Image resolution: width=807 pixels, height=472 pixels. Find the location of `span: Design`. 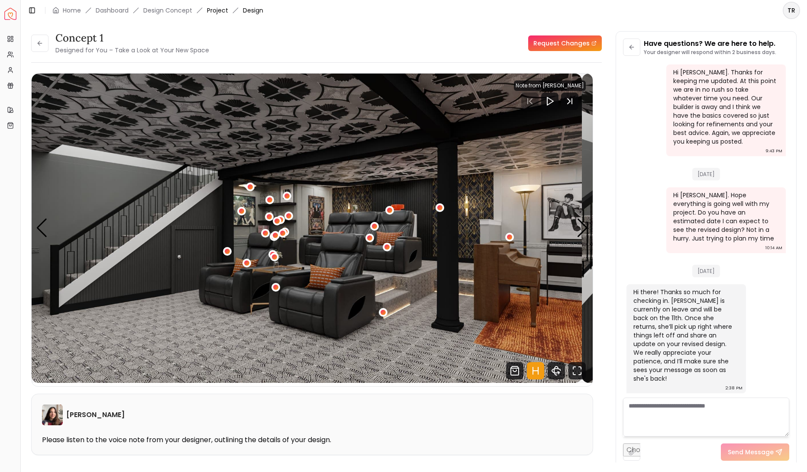

span: Design is located at coordinates (253, 10).